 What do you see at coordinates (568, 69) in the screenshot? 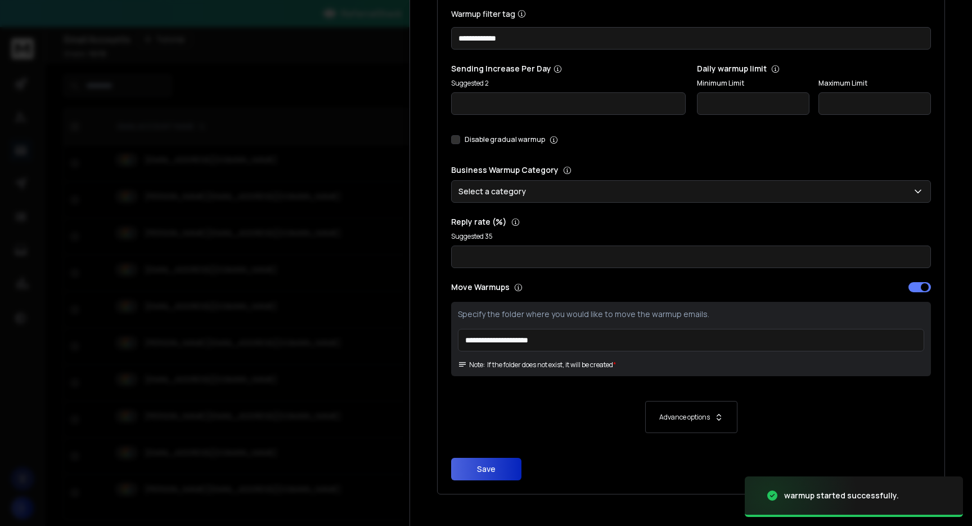
I see `p: Sending Increase Per Day` at bounding box center [568, 69].